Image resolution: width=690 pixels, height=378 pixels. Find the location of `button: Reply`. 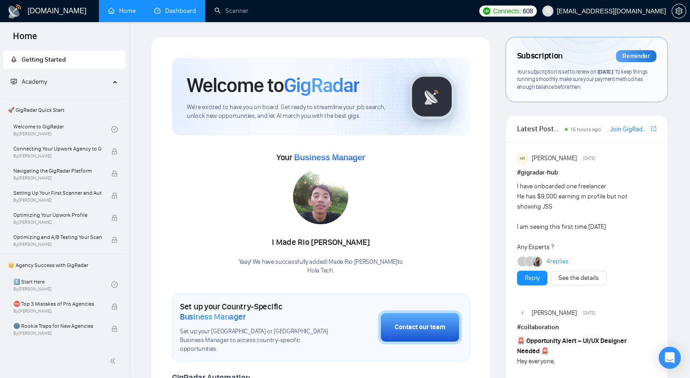

button: Reply is located at coordinates (532, 278).